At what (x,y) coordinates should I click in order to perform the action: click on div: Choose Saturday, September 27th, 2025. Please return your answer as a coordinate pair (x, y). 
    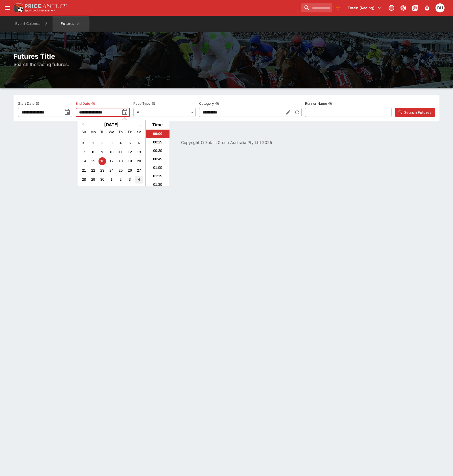
    Looking at the image, I should click on (139, 170).